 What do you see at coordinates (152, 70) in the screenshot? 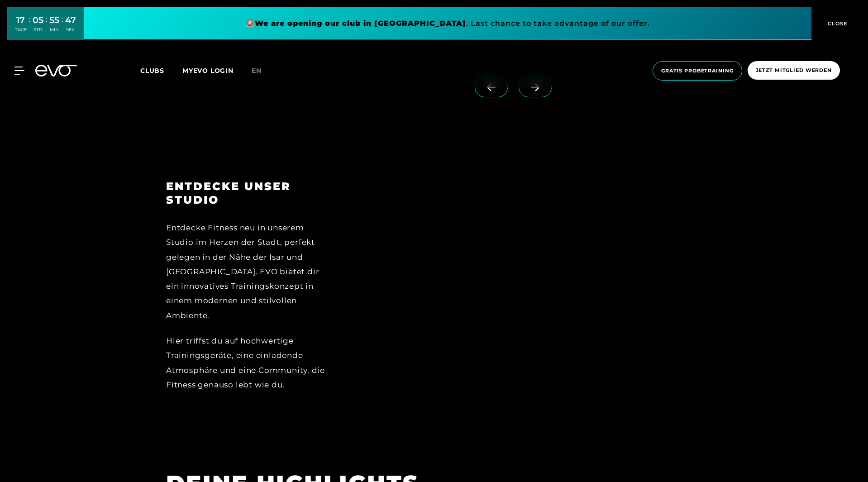
I see `span: Clubs` at bounding box center [152, 70].